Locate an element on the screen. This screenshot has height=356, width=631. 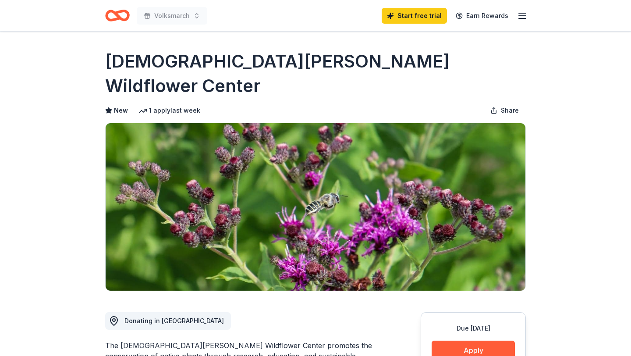
span: Volksmarch is located at coordinates (172, 16).